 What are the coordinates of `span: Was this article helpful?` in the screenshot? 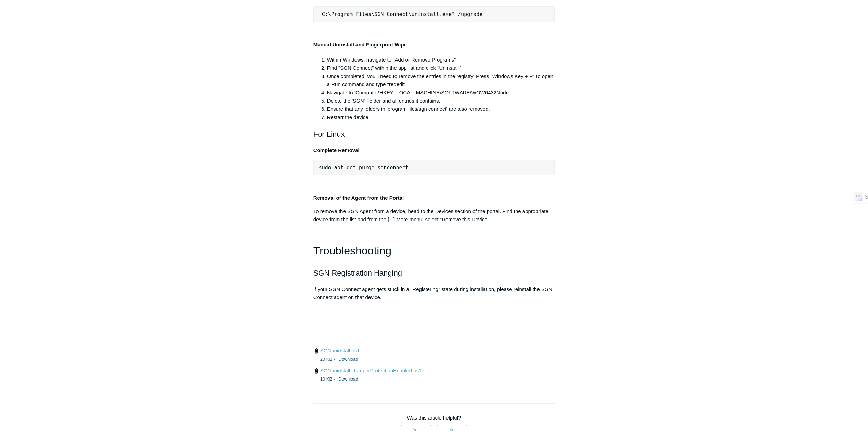 It's located at (434, 418).